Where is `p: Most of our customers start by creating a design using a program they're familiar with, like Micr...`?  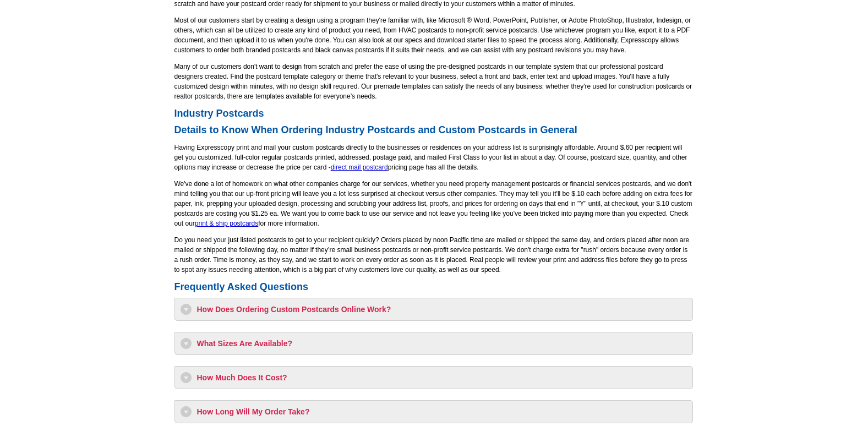
p: Most of our customers start by creating a design using a program they're familiar with, like Micr... is located at coordinates (434, 35).